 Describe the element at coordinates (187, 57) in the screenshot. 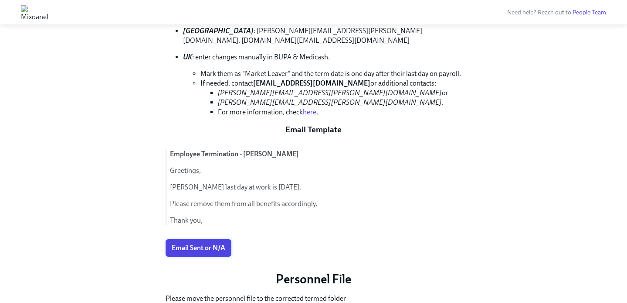

I see `strong: UK` at that location.